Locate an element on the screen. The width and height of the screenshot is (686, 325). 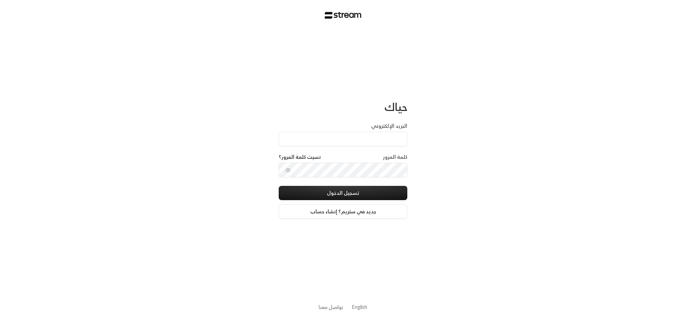
button: toggle password visibility is located at coordinates (288, 170).